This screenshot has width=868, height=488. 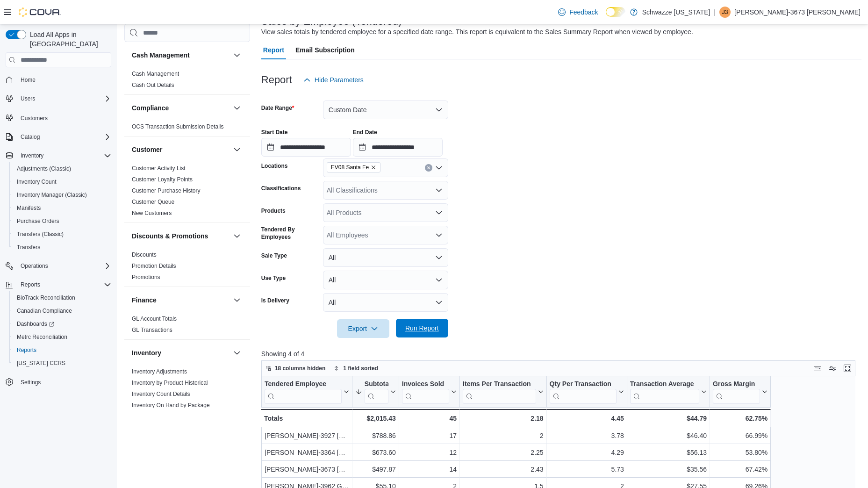 I want to click on a: Transfers (Classic), so click(x=40, y=234).